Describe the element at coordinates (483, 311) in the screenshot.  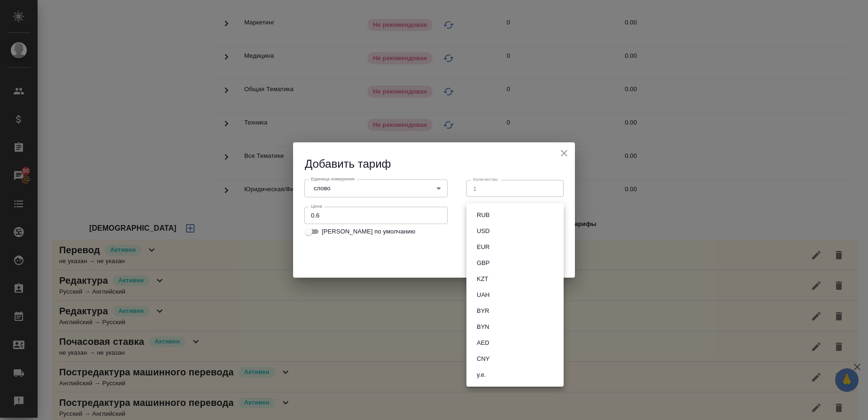
I see `button: BYR` at that location.